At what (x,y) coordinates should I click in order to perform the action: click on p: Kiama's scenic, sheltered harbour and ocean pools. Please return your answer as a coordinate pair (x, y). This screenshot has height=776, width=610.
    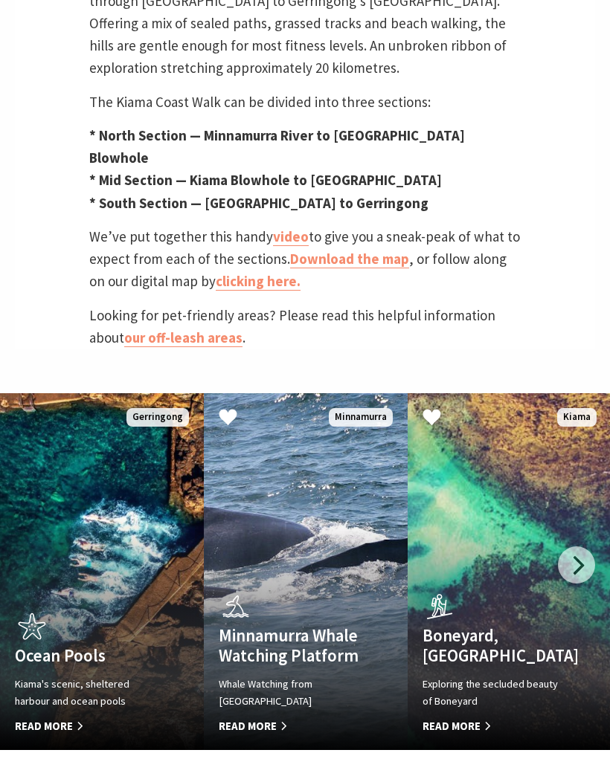
    Looking at the image, I should click on (86, 693).